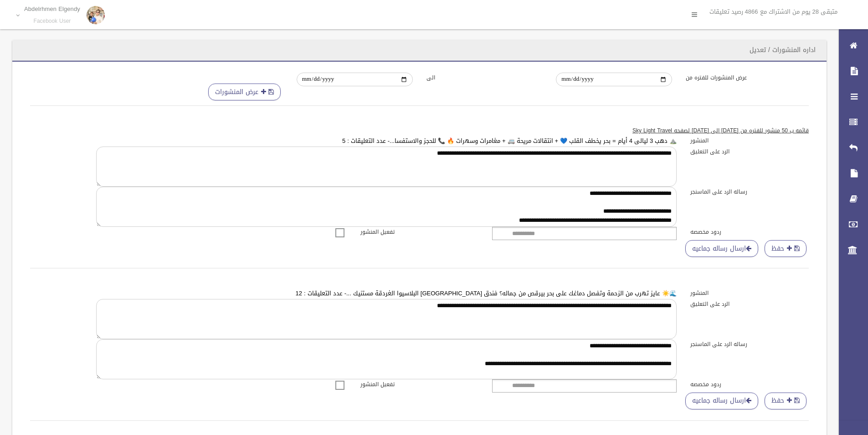 This screenshot has height=435, width=868. I want to click on header: اداره المنشورات / تعديل, so click(783, 50).